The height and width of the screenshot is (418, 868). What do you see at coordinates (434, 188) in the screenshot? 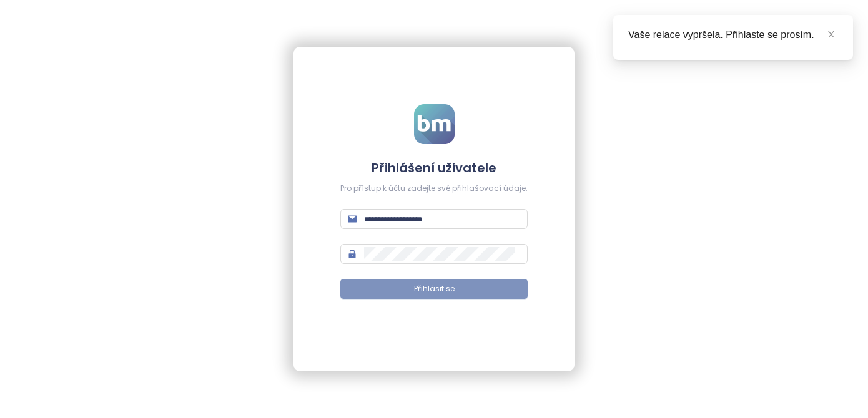
I see `div: Pro přístup k účtu zadejte své přihlašovací údaje.` at bounding box center [434, 188].